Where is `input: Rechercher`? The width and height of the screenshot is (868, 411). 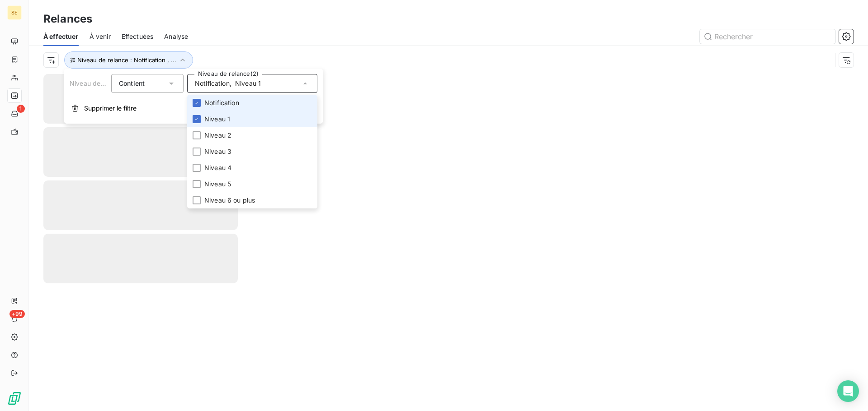
input: Rechercher is located at coordinates (768, 37).